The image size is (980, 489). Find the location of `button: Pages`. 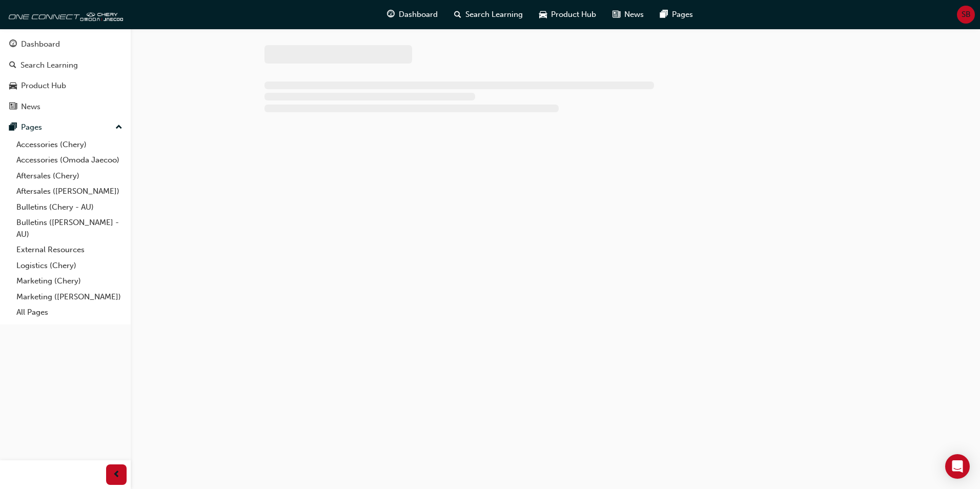

button: Pages is located at coordinates (65, 127).